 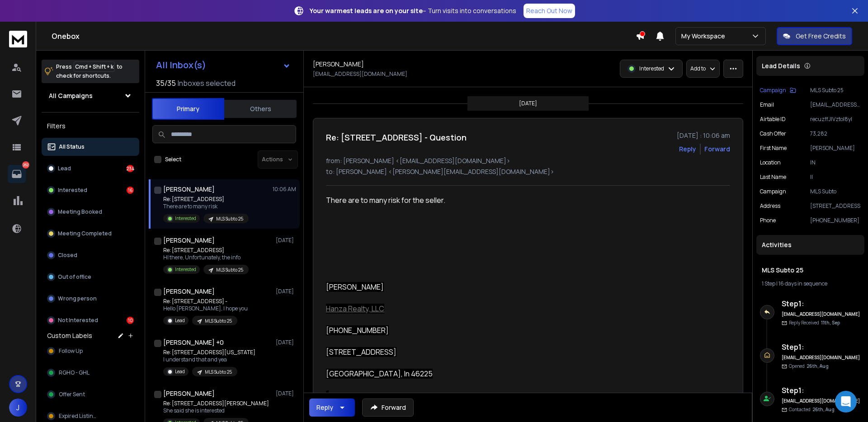 What do you see at coordinates (778, 91) in the screenshot?
I see `button: Campaign` at bounding box center [778, 91].